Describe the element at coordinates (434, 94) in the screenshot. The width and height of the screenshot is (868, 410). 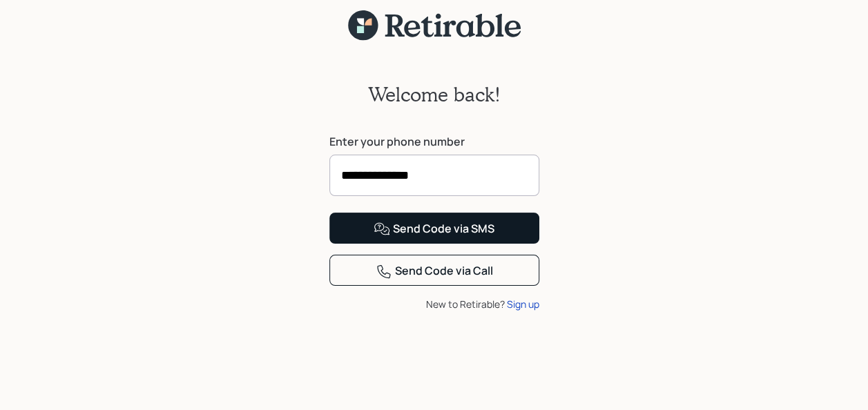
I see `h2: Welcome back!` at that location.